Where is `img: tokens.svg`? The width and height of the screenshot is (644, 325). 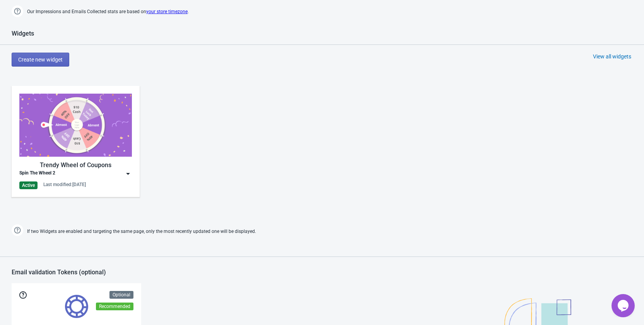 img: tokens.svg is located at coordinates (77, 306).